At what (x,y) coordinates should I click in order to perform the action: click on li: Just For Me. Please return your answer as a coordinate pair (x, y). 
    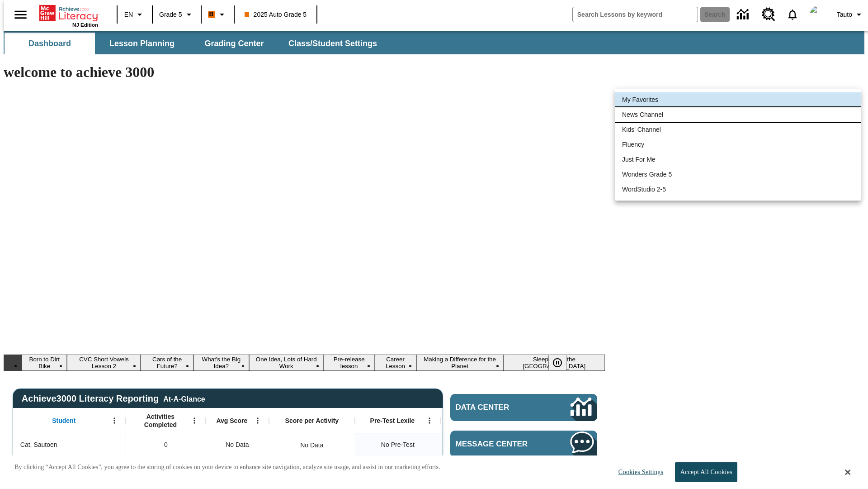
    Looking at the image, I should click on (738, 159).